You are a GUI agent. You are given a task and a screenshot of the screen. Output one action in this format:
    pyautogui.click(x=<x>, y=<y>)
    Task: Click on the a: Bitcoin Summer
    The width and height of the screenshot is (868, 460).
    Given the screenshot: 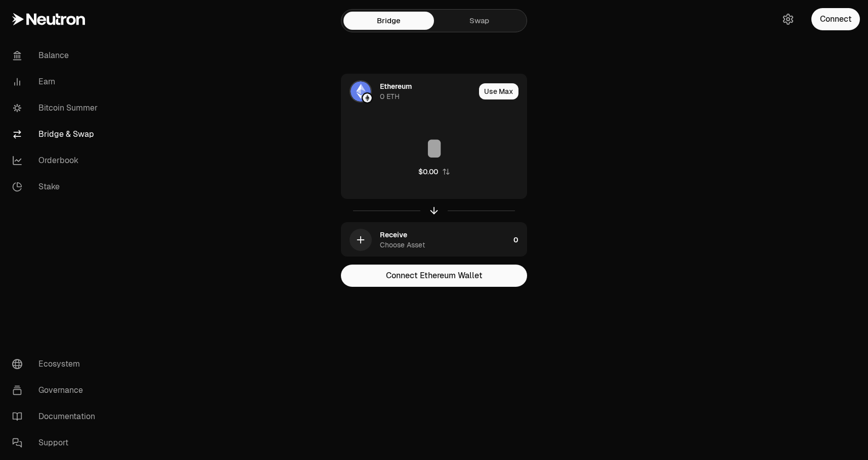 What is the action you would take?
    pyautogui.click(x=57, y=108)
    